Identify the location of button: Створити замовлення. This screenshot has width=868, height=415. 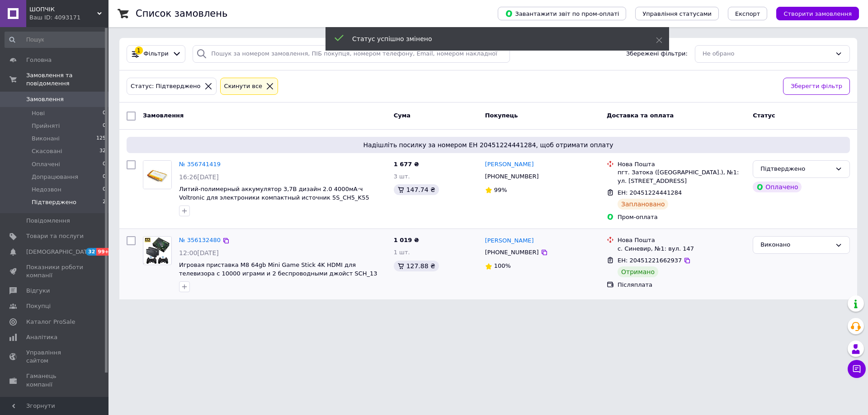
(817, 13).